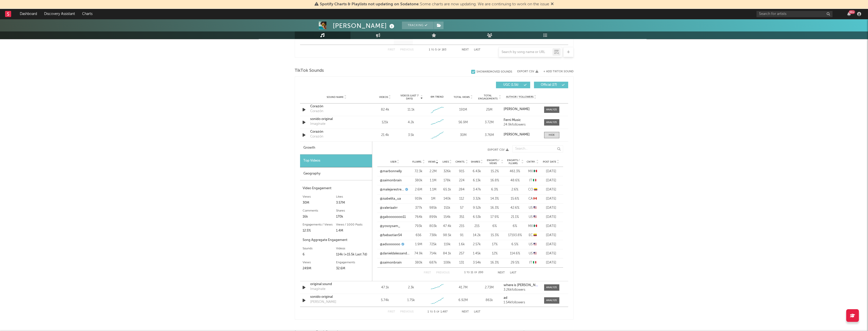 The width and height of the screenshot is (868, 331). Describe the element at coordinates (462, 171) in the screenshot. I see `div: 915` at that location.